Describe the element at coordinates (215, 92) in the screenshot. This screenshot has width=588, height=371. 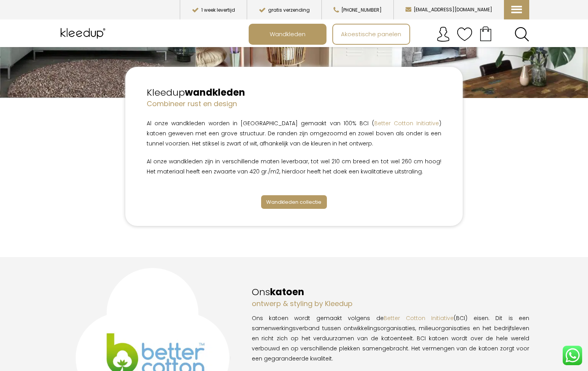
I see `strong: wandkleden` at that location.